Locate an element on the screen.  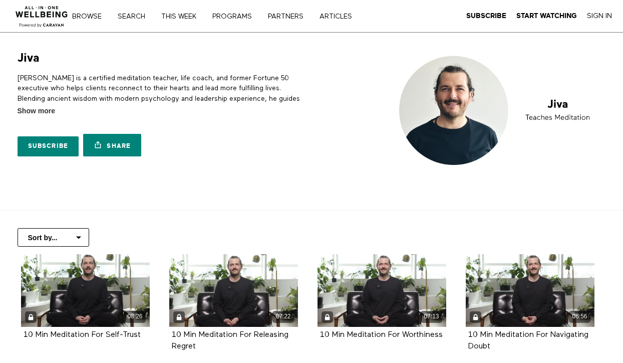
a: PROGRAMS is located at coordinates (236, 17).